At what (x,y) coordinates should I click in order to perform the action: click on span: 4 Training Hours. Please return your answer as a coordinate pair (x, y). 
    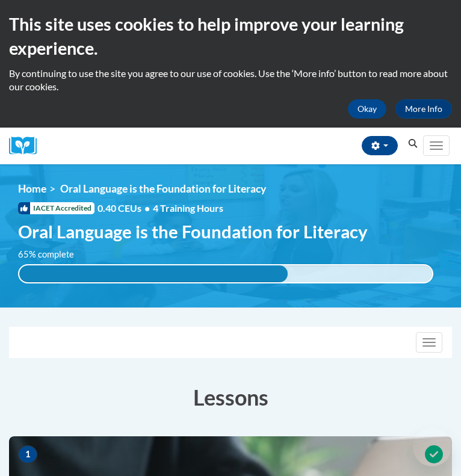
    Looking at the image, I should click on (188, 208).